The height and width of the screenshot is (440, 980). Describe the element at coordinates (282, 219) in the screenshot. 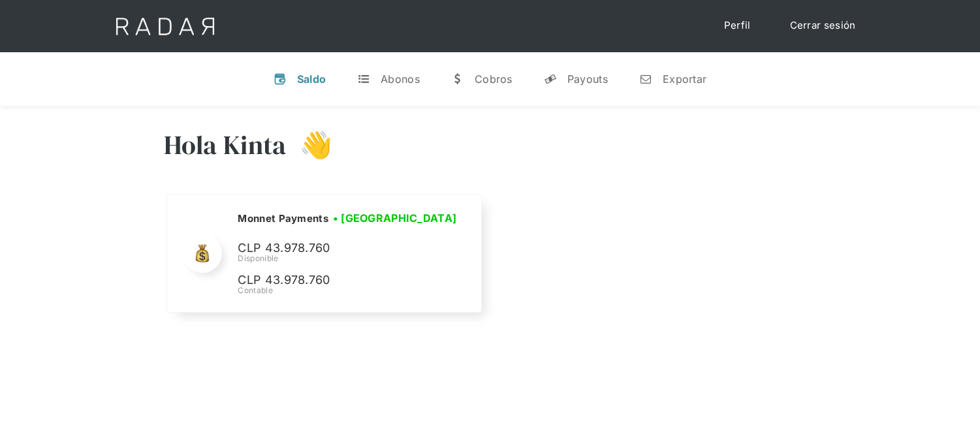

I see `h2: Monnet Payments` at that location.